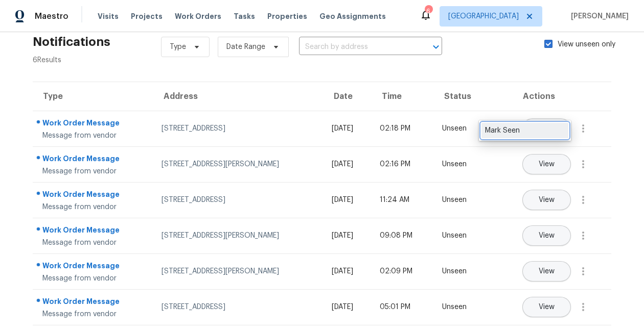  I want to click on div: 11:24 AM, so click(403, 200).